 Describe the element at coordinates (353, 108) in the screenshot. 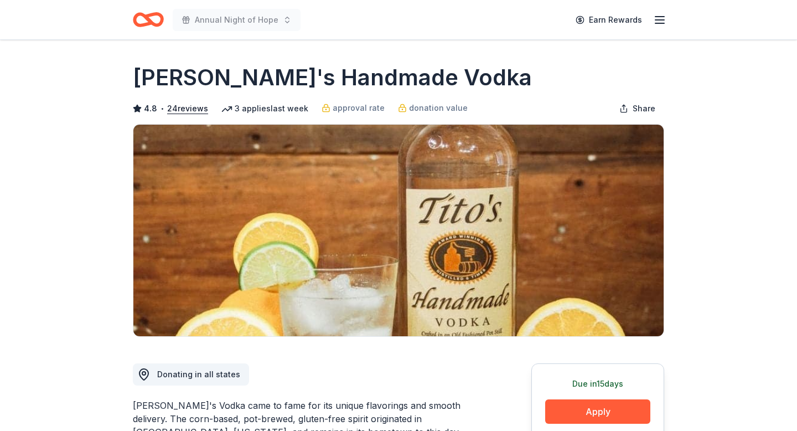

I see `a: approval rate` at that location.